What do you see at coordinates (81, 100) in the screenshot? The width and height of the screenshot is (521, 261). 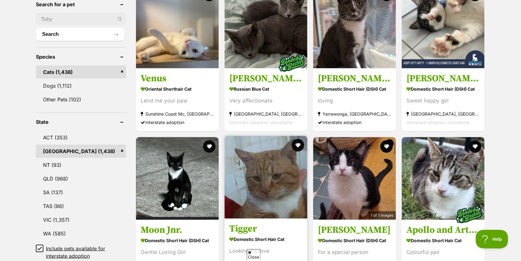 I see `a: Other Pets (102)` at bounding box center [81, 100].